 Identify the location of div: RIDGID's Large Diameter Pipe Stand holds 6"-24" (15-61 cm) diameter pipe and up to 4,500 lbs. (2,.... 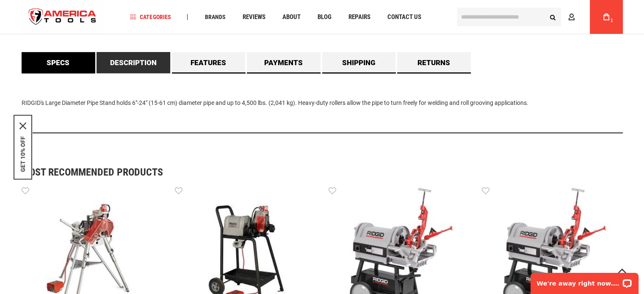
(322, 104).